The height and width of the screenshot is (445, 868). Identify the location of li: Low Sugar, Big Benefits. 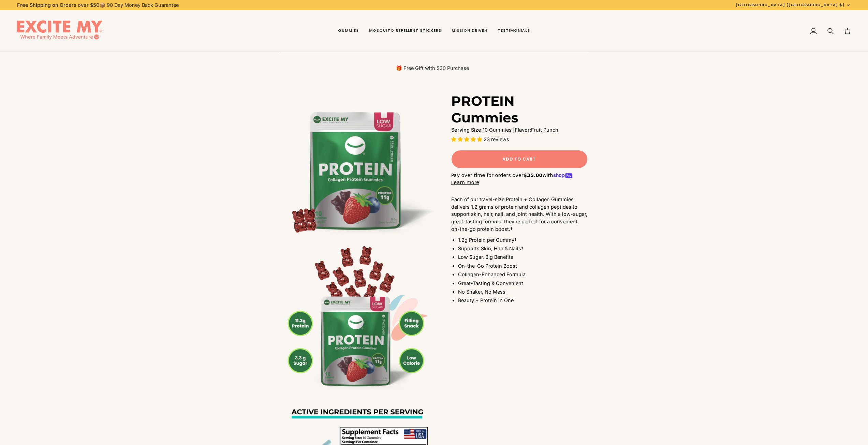
(523, 257).